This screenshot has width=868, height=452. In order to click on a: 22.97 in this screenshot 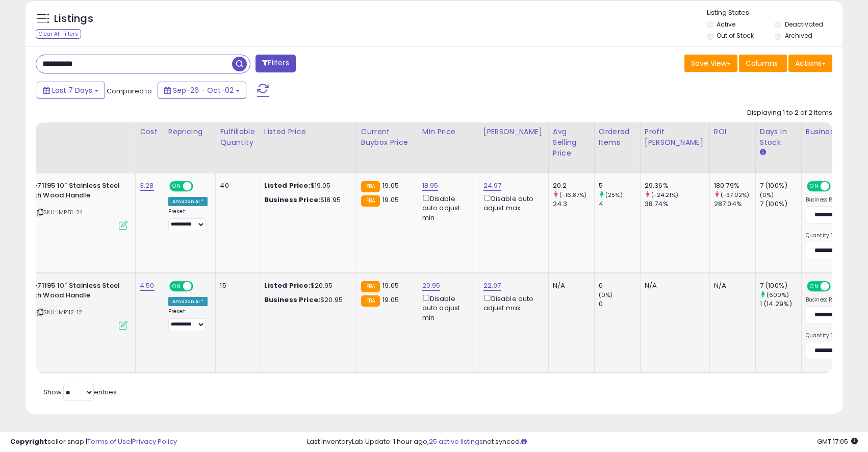, I will do `click(492, 286)`.